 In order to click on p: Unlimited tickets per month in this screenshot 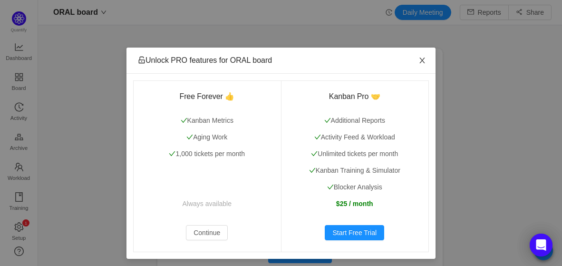, I will do `click(355, 154)`.